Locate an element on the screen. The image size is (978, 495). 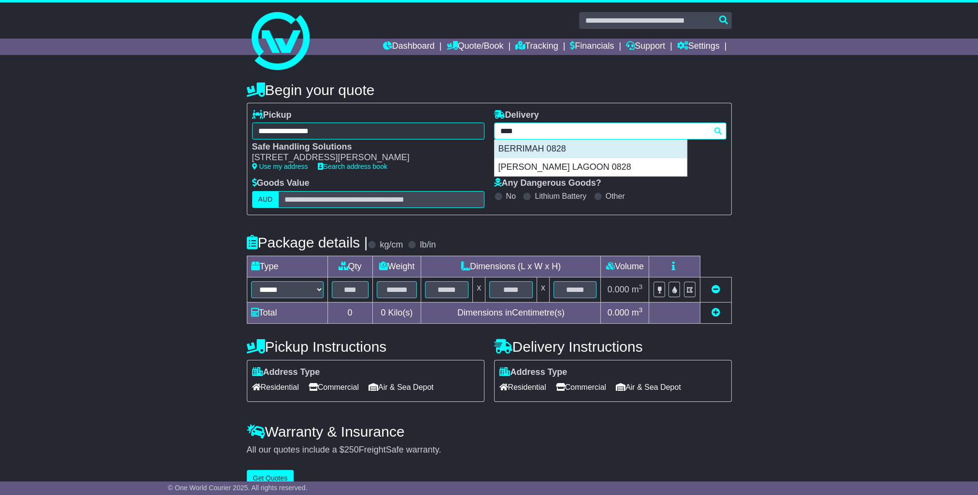
label: kg/cm is located at coordinates (391, 245).